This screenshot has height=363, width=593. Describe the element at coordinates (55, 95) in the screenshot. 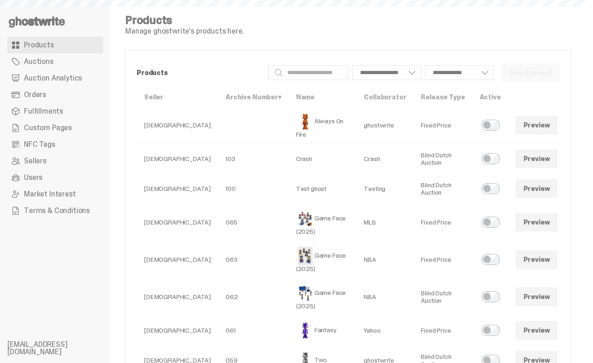

I see `a: Orders` at that location.